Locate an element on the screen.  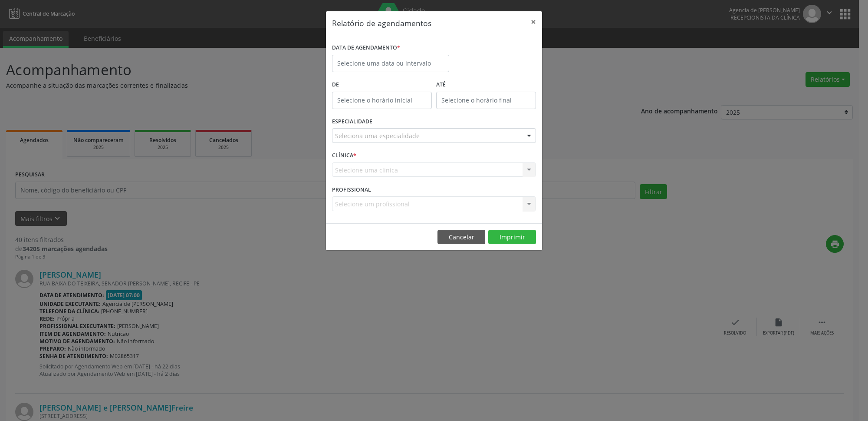
label: DATA DE AGENDAMENTO is located at coordinates (366, 48).